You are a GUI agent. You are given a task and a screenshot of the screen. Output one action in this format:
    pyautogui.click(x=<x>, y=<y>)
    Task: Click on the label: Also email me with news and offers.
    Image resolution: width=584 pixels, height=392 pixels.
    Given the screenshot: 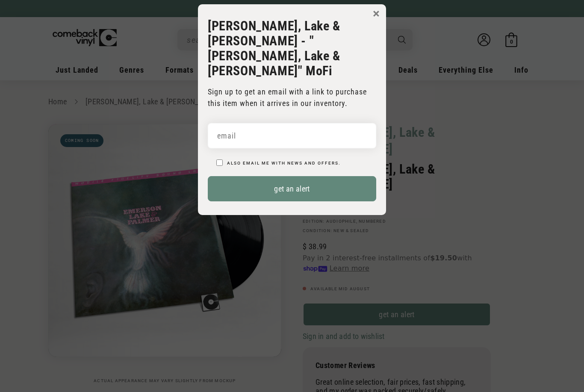 What is the action you would take?
    pyautogui.click(x=284, y=163)
    